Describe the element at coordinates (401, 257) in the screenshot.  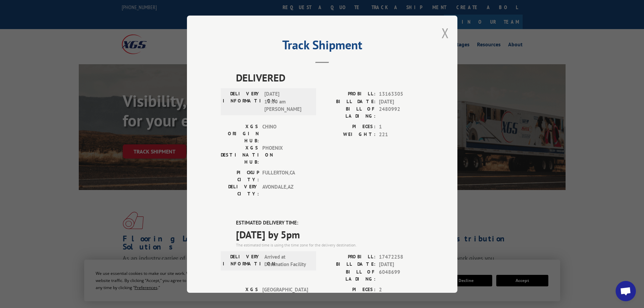
I see `span: 17472258` at that location.